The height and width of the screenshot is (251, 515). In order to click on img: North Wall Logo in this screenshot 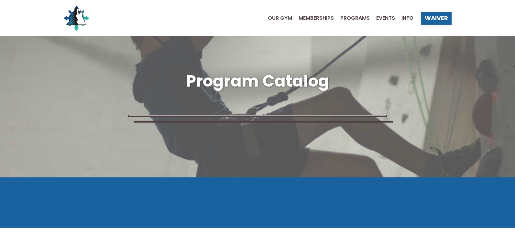, I will do `click(76, 18)`.